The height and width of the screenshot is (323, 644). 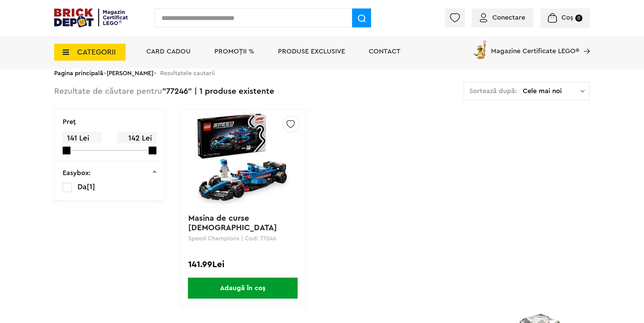 I want to click on small: 0, so click(x=579, y=18).